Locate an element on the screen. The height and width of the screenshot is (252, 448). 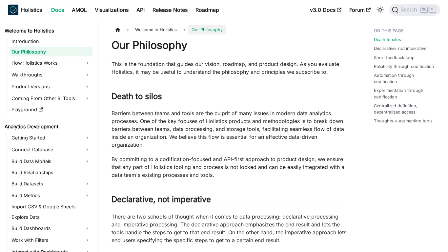
button: Search (Ctrl+K) is located at coordinates (414, 10).